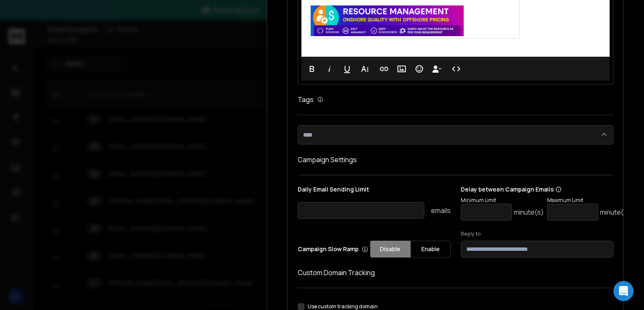  Describe the element at coordinates (391, 249) in the screenshot. I see `button: Disable` at that location.